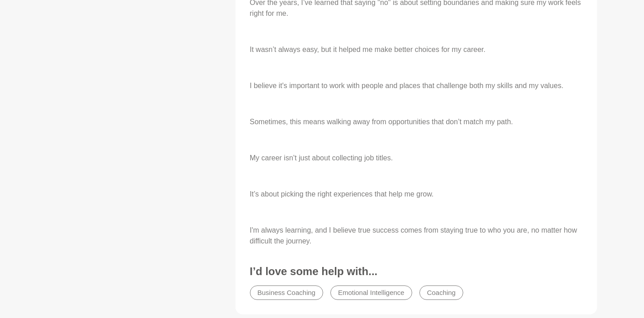 This screenshot has height=318, width=644. I want to click on p: It wasn’t always easy, but it helped me make better choices for my career., so click(416, 50).